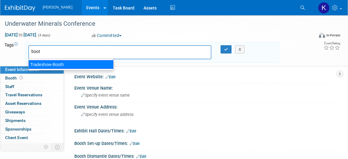 This screenshot has height=159, width=348. What do you see at coordinates (205, 142) in the screenshot?
I see `div: Booth Set-up Dates/Times:` at bounding box center [205, 142].